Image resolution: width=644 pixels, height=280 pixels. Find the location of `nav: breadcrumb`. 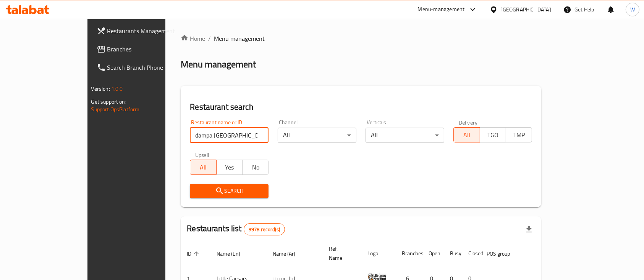

nav: breadcrumb is located at coordinates (361, 39).